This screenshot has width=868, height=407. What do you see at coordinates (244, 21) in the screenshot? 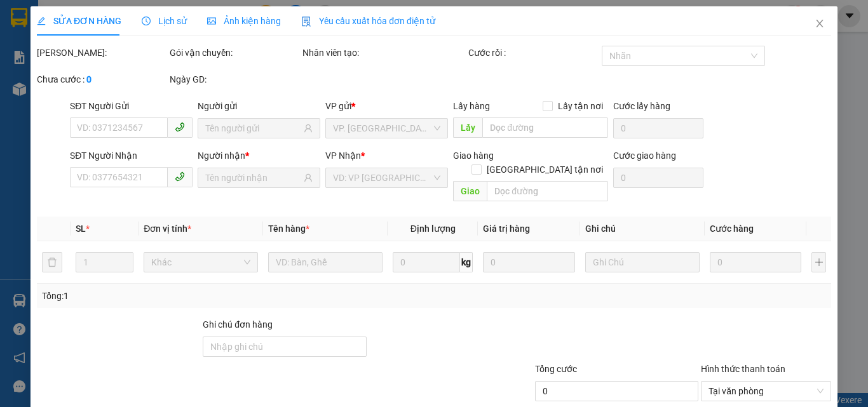
I see `span: Ảnh kiện hàng` at bounding box center [244, 21].